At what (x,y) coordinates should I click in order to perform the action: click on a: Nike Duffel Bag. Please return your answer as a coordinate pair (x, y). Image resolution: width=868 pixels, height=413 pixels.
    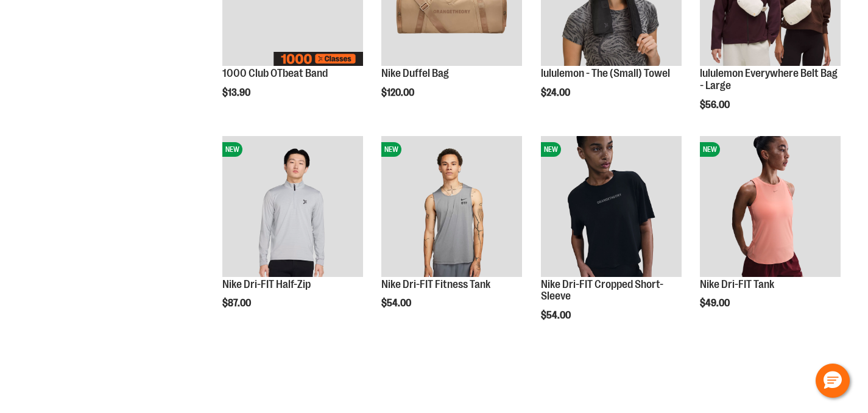
    Looking at the image, I should click on (415, 73).